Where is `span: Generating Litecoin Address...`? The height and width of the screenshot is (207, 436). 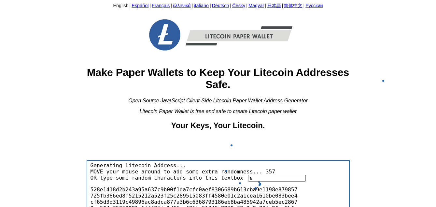 span: Generating Litecoin Address... is located at coordinates (139, 165).